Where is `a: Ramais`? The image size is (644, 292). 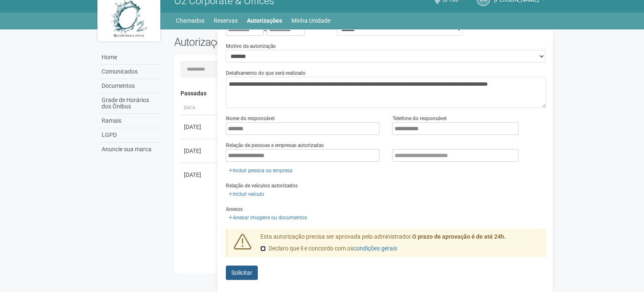
a: Ramais is located at coordinates (131, 121).